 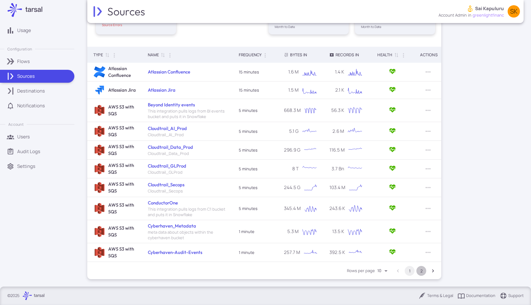 I want to click on a: Atlassian Confluence, so click(x=169, y=72).